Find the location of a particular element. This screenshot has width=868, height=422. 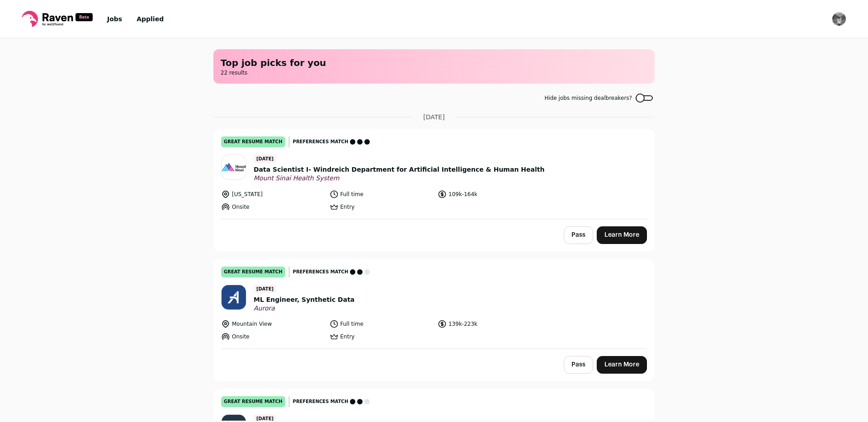

img: 8787906-medium_jpg is located at coordinates (839, 19).